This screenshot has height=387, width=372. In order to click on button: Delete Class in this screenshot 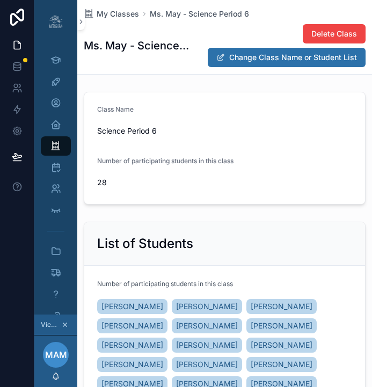, I will do `click(334, 34)`.